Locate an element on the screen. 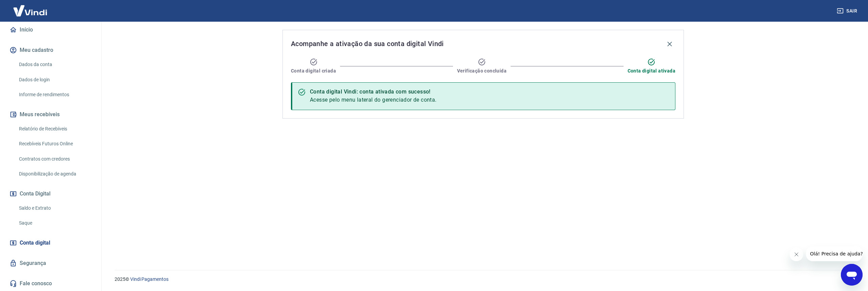  a: Dados de login is located at coordinates (55, 80).